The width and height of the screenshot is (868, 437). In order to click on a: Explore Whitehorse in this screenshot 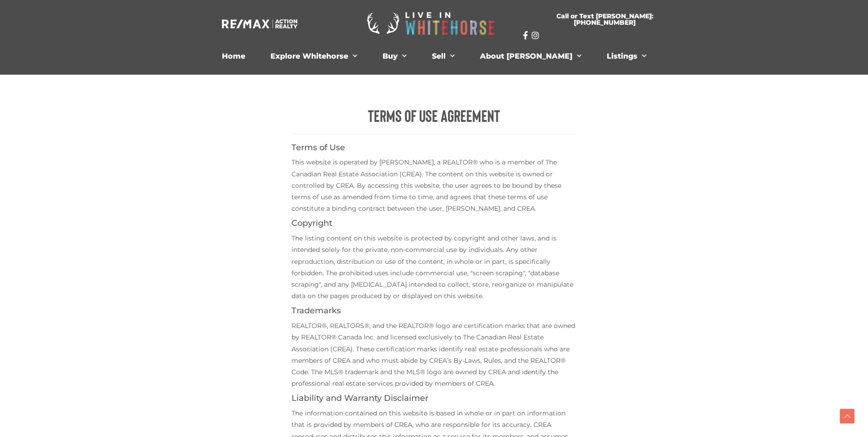, I will do `click(314, 57)`.